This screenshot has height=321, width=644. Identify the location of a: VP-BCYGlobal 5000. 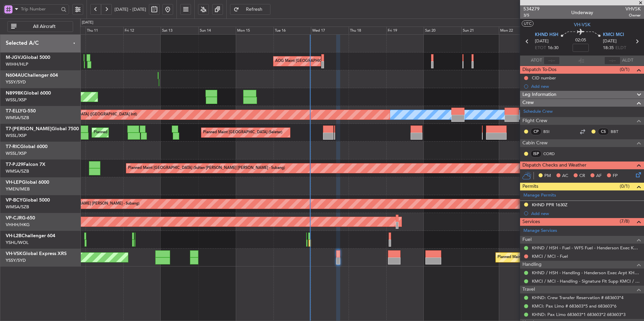
(28, 200).